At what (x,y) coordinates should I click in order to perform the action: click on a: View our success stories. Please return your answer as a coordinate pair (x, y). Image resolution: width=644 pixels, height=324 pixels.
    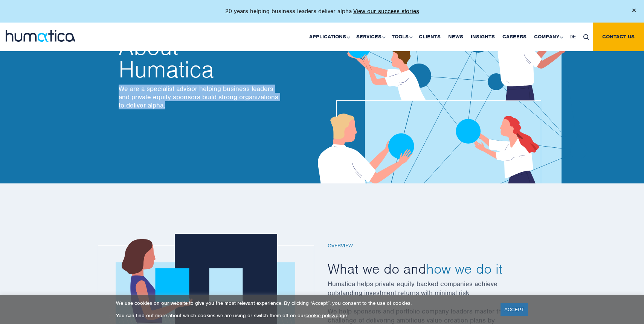
    Looking at the image, I should click on (386, 11).